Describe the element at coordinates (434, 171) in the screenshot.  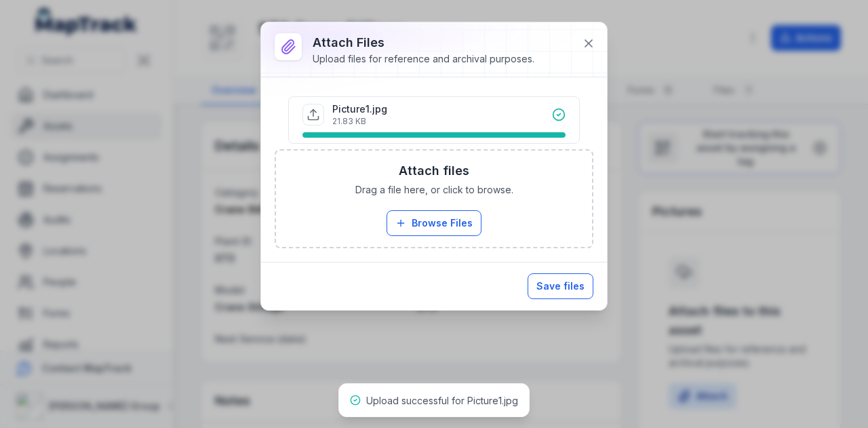
I see `h3: Attach files` at that location.